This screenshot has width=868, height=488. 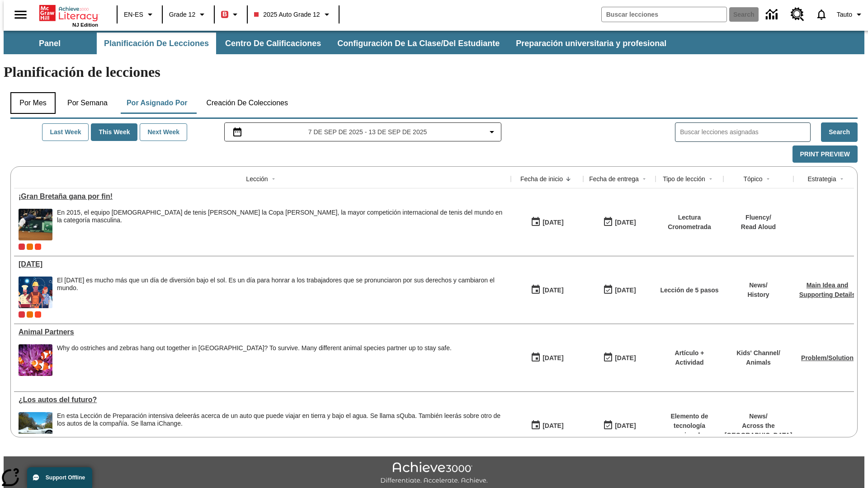 What do you see at coordinates (753, 179) in the screenshot?
I see `div: Tópico` at bounding box center [753, 179].